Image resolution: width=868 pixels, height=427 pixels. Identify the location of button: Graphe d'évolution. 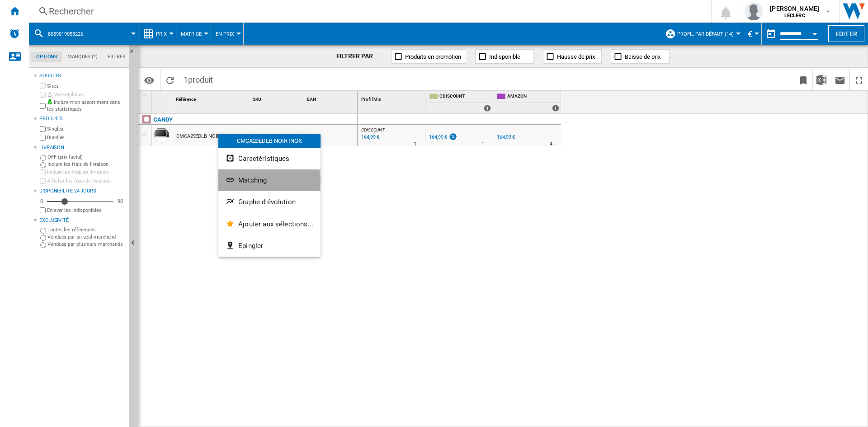
(269, 202).